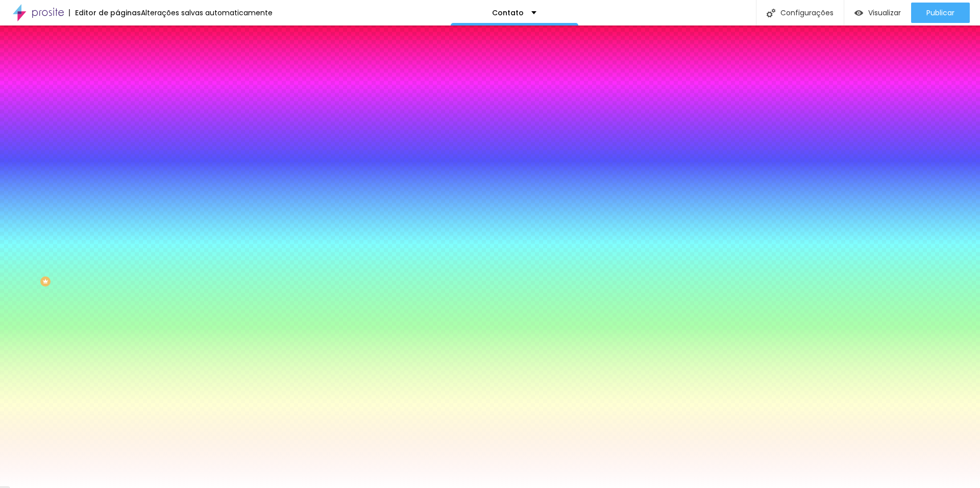 Image resolution: width=980 pixels, height=488 pixels. Describe the element at coordinates (859, 13) in the screenshot. I see `img: view-1.svg` at that location.